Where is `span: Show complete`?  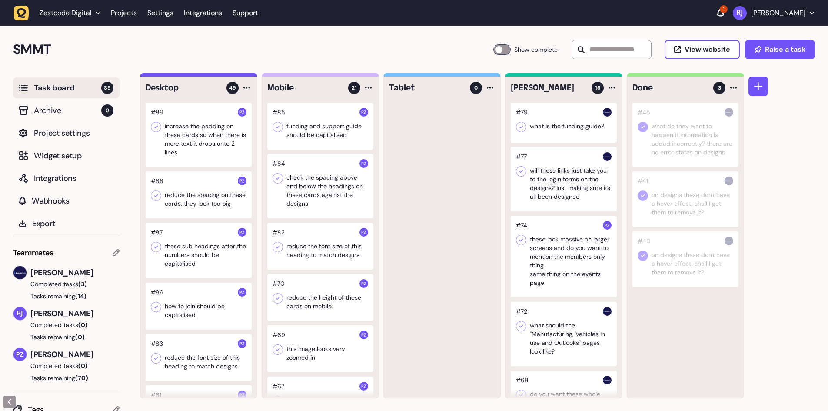
span: Show complete is located at coordinates (536, 50).